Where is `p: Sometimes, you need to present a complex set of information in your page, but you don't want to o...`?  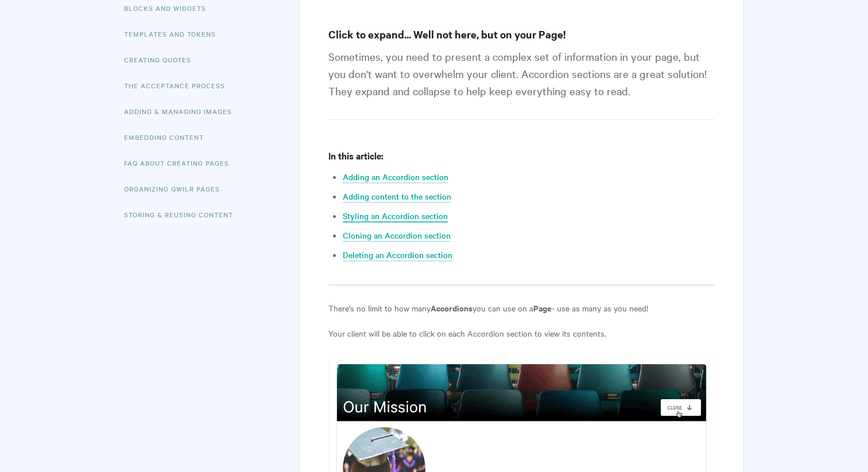 p: Sometimes, you need to present a complex set of information in your page, but you don't want to o... is located at coordinates (521, 84).